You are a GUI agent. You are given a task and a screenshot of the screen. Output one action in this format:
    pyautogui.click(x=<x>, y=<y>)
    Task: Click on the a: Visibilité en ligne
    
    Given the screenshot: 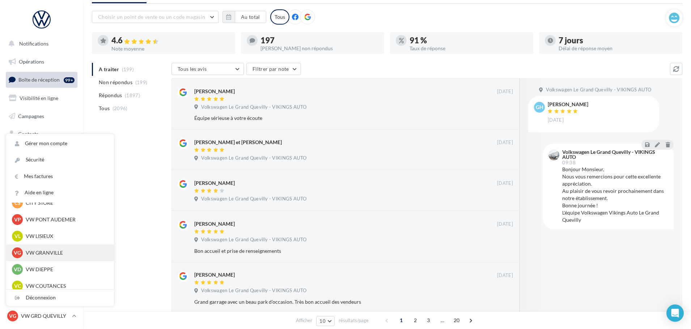 What is the action you would take?
    pyautogui.click(x=42, y=98)
    